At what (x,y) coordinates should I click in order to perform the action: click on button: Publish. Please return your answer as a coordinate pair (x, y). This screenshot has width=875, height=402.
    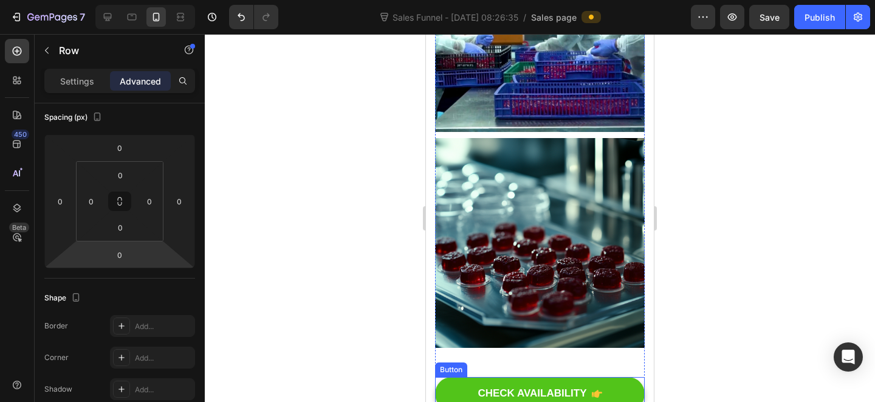
    Looking at the image, I should click on (820, 17).